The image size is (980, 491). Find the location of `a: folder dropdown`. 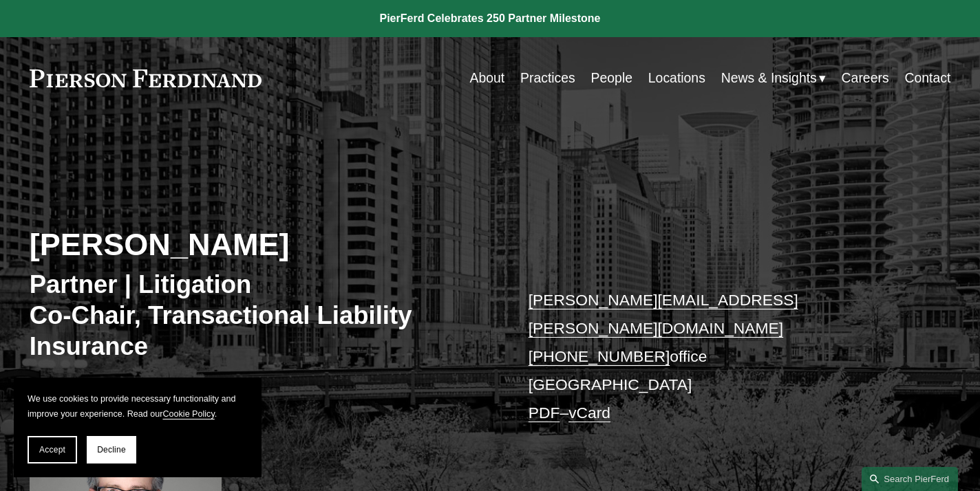

a: folder dropdown is located at coordinates (774, 78).